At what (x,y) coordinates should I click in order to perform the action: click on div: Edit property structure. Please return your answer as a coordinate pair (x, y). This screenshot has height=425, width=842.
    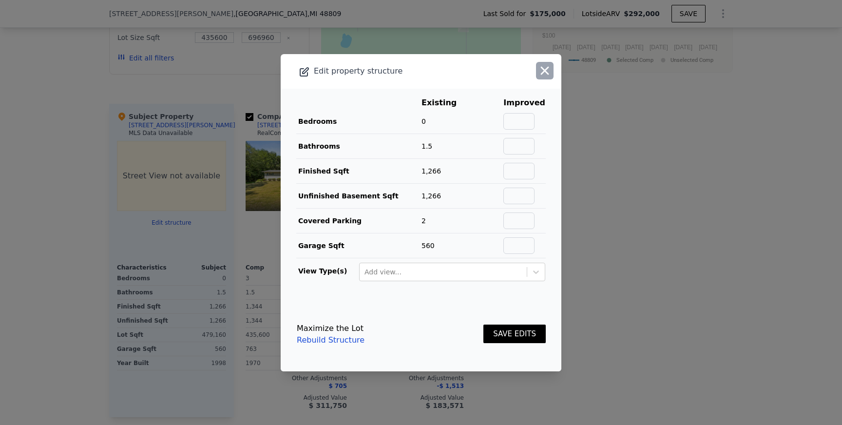
    Looking at the image, I should click on (393, 71).